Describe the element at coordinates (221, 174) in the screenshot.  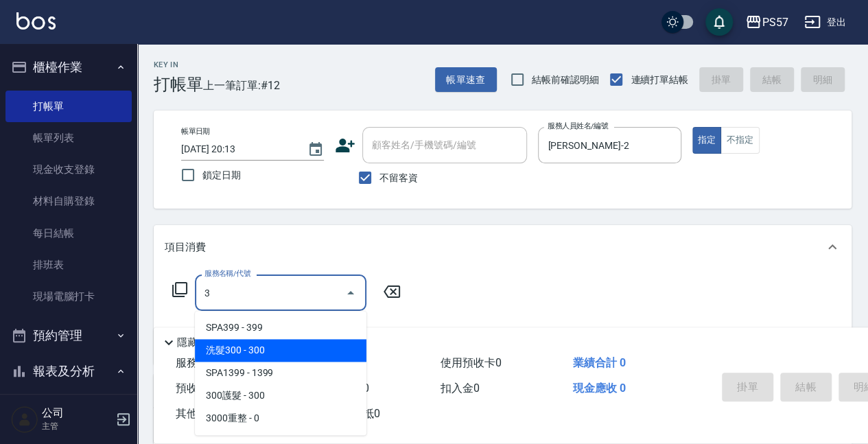
I see `span: 鎖定日期` at that location.